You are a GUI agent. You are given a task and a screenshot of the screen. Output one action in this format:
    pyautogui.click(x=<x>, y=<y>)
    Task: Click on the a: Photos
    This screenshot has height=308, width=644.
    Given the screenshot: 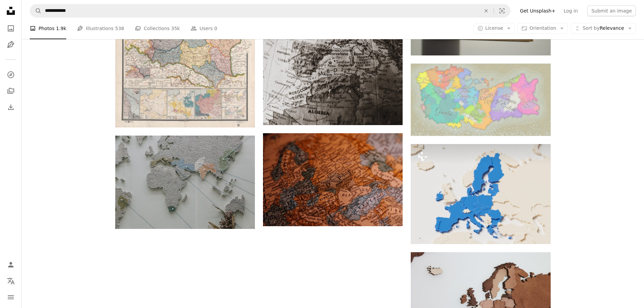 What is the action you would take?
    pyautogui.click(x=11, y=28)
    